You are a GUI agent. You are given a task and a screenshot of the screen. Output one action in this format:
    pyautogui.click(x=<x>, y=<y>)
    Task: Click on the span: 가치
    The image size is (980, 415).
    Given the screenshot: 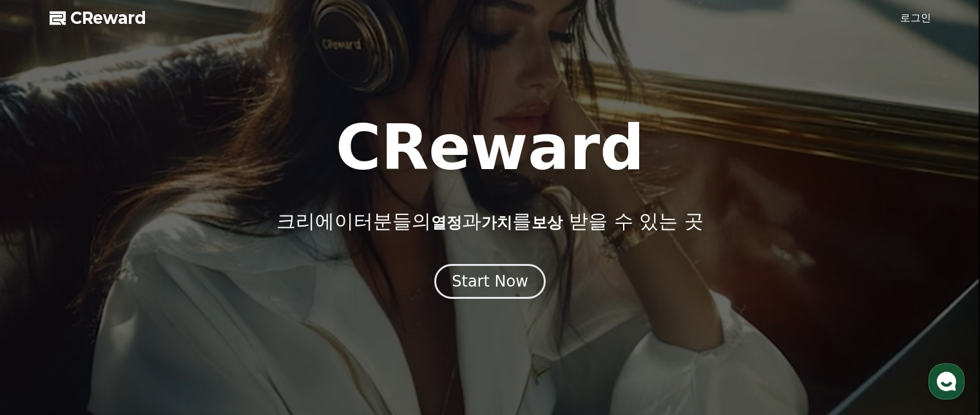 What is the action you would take?
    pyautogui.click(x=497, y=223)
    